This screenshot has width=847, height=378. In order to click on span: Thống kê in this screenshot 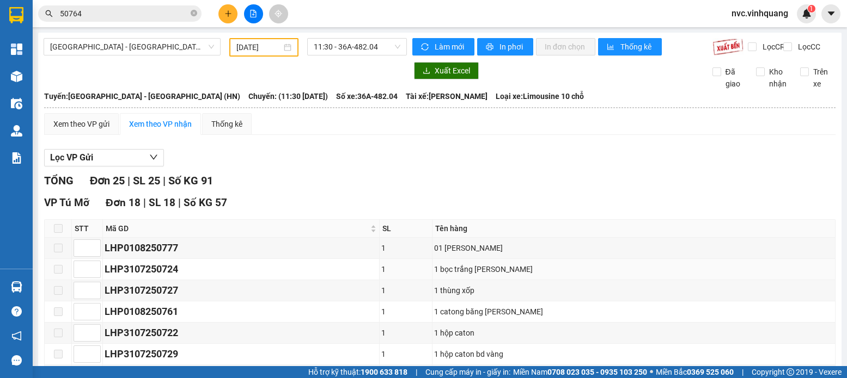, I will do `click(636, 47)`.